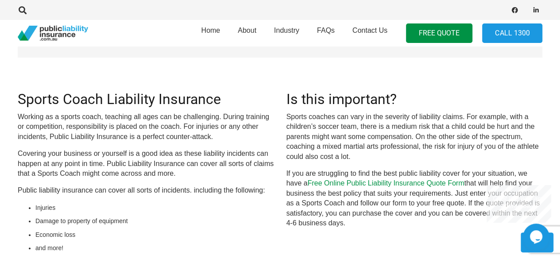  What do you see at coordinates (146, 127) in the screenshot?
I see `p: Working as a sports coach, teaching all ages can be challenging. During training or competition, ...` at bounding box center [146, 127].